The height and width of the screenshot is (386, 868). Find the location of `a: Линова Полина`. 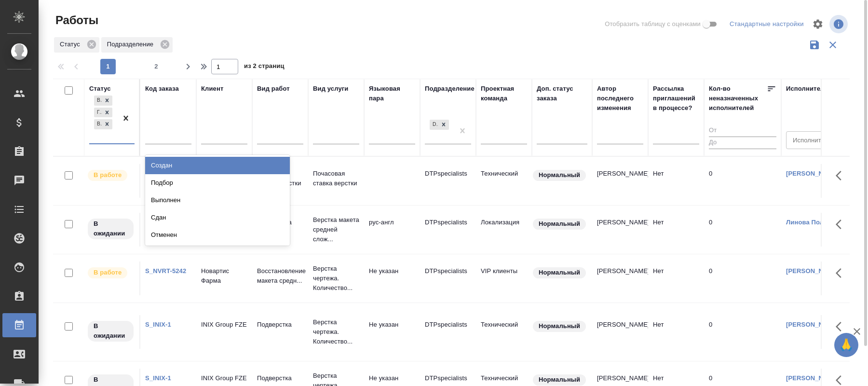

a: Линова Полина is located at coordinates (811, 222).